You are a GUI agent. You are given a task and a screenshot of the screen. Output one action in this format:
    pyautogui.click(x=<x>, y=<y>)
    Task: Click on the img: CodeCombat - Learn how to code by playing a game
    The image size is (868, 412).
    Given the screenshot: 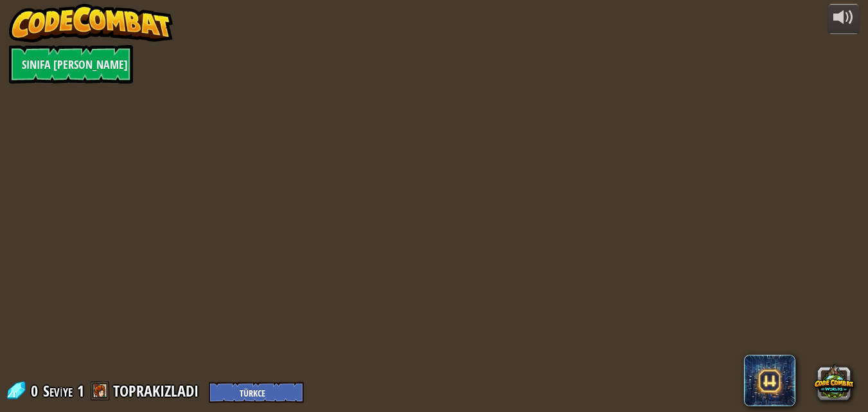 What is the action you would take?
    pyautogui.click(x=91, y=23)
    